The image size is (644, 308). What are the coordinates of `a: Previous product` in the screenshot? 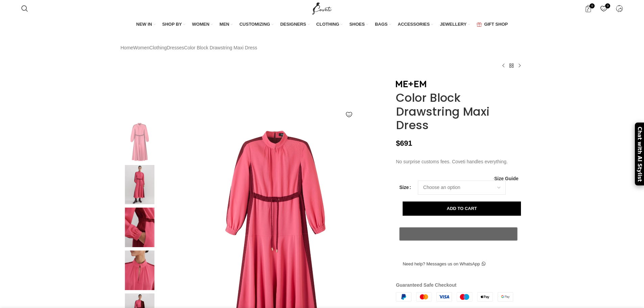 It's located at (504, 65).